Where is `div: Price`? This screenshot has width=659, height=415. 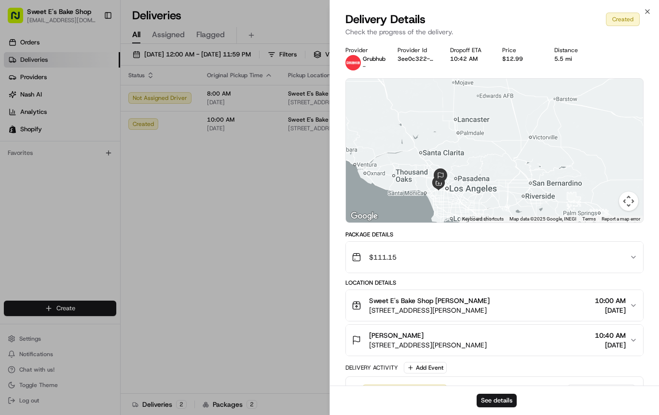 div: Price is located at coordinates (521, 50).